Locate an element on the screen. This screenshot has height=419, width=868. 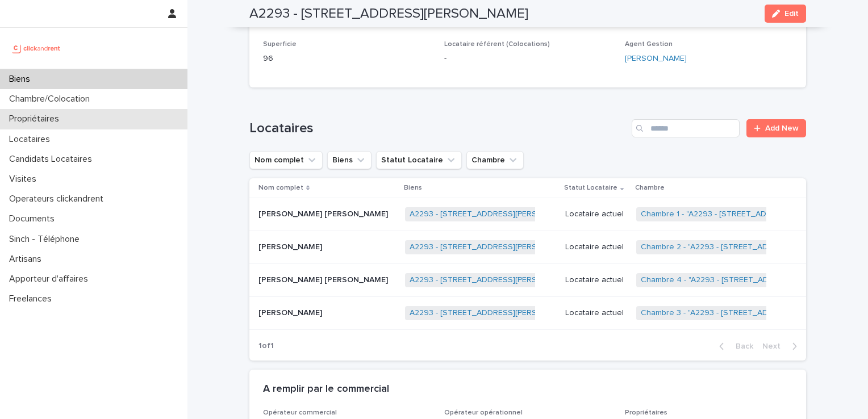
p: Statut Locataire is located at coordinates (590, 188).